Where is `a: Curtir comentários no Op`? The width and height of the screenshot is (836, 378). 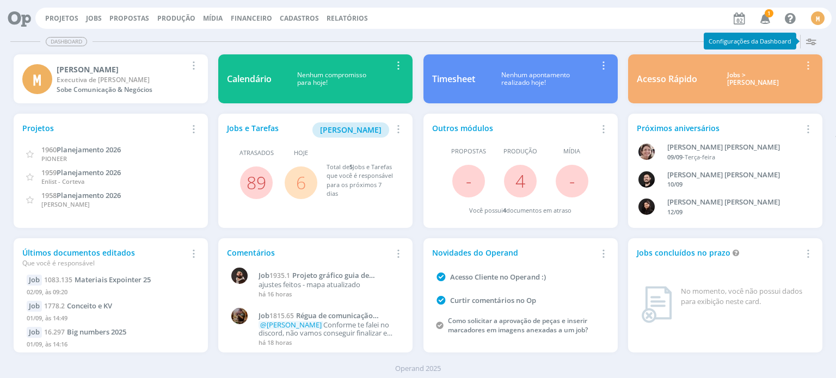
a: Curtir comentários no Op is located at coordinates (493, 300).